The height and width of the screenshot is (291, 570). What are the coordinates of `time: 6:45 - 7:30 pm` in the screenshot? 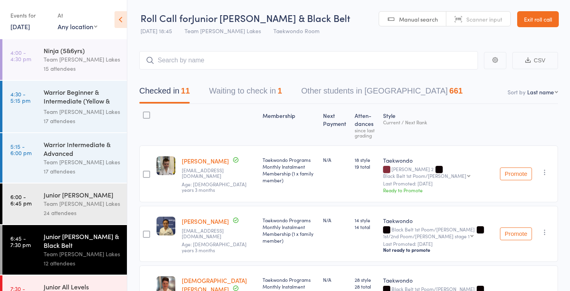 It's located at (20, 242).